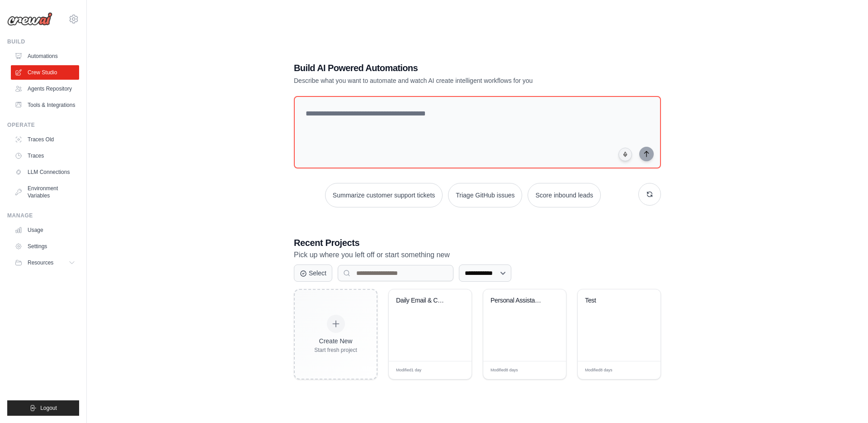 This screenshot has width=868, height=423. Describe the element at coordinates (45, 88) in the screenshot. I see `a: Agents Repository` at that location.